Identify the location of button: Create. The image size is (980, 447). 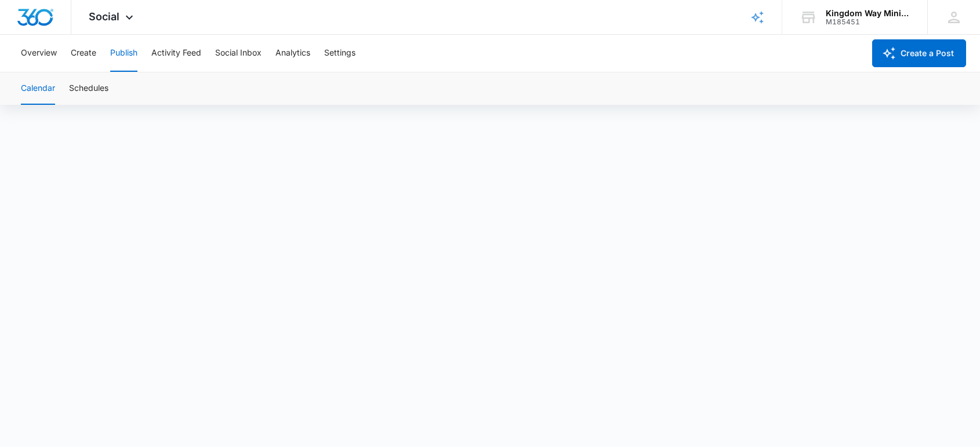
(83, 53).